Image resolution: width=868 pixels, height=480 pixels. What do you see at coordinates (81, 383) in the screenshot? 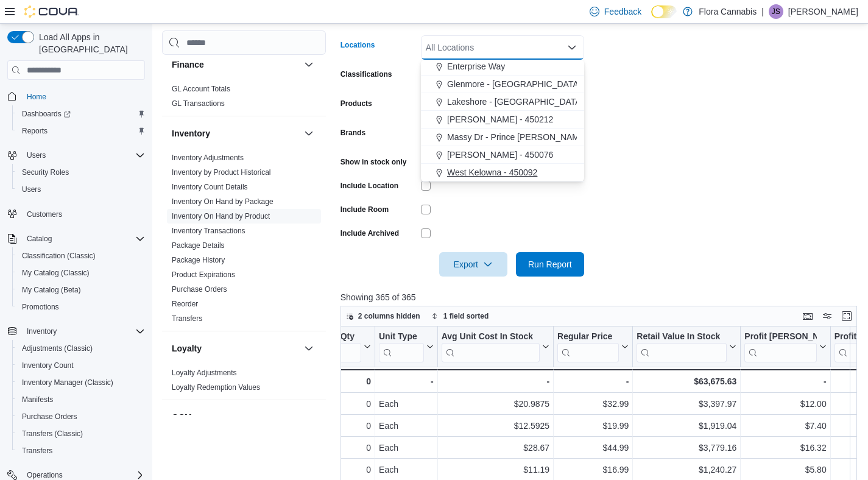
I see `button: Inventory Manager (Classic)` at bounding box center [81, 383].